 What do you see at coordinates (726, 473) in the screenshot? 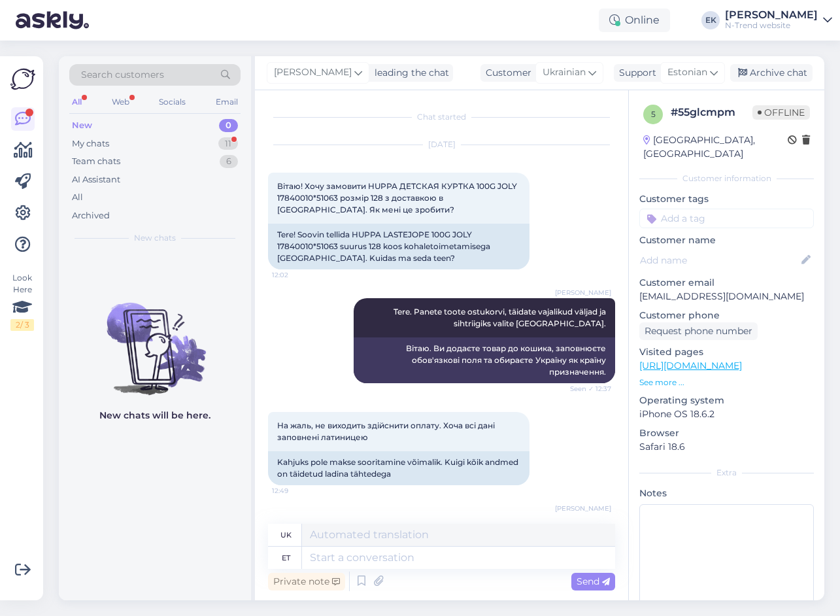
I see `div: Extra` at bounding box center [726, 473].